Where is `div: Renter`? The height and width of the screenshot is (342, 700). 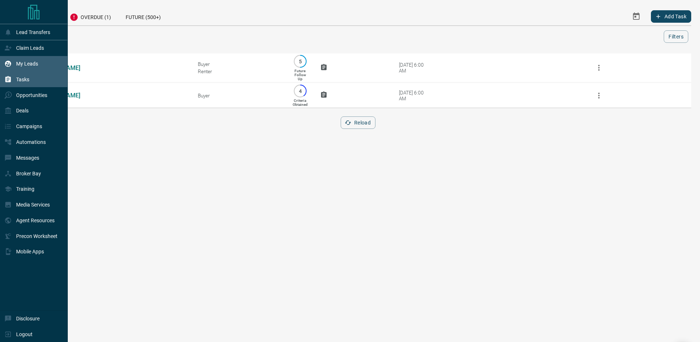 div: Renter is located at coordinates (239, 71).